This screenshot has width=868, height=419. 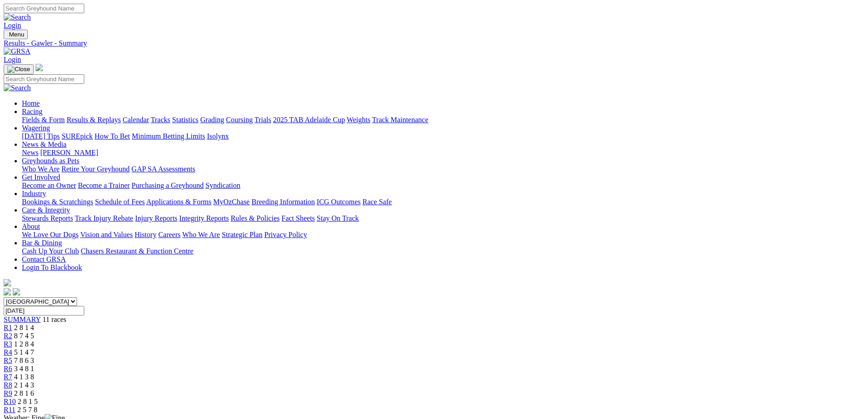 What do you see at coordinates (443, 137) in the screenshot?
I see `div: Wagering` at bounding box center [443, 137].